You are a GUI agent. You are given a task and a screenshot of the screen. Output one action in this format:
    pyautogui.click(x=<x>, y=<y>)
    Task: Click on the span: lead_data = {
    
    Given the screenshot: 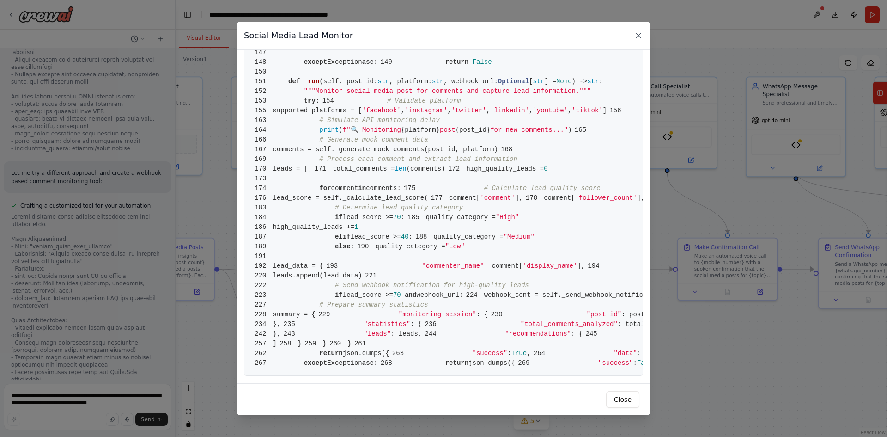 What is the action you would take?
    pyautogui.click(x=287, y=266)
    